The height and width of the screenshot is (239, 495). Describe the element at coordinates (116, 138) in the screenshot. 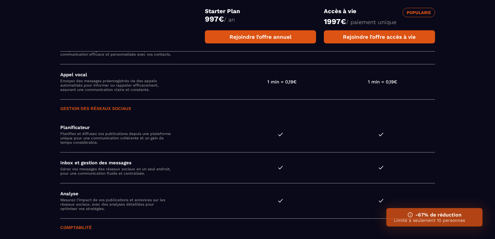

I see `p: Planifiez et diffusez vos publications depuis une plateforme unique pour une communication cohére...` at that location.